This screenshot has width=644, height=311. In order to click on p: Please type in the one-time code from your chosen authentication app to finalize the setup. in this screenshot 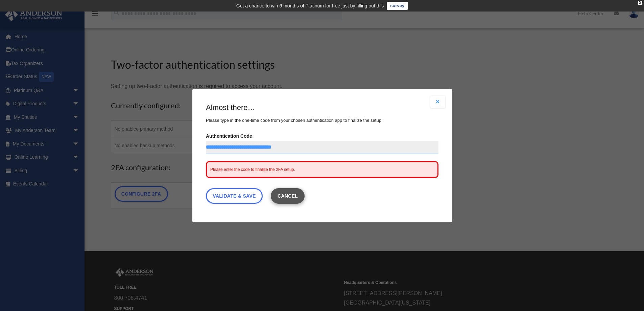, I will do `click(322, 120)`.